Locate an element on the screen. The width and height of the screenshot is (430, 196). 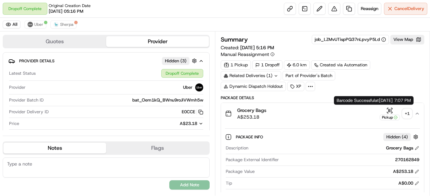
button: E0CCE is located at coordinates (192, 112).